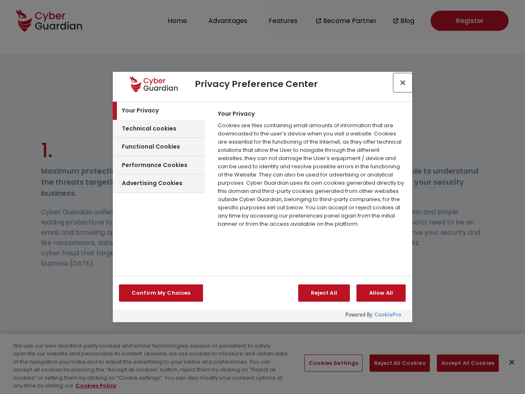 The image size is (525, 394). What do you see at coordinates (324, 293) in the screenshot?
I see `button: Reject All` at bounding box center [324, 293].